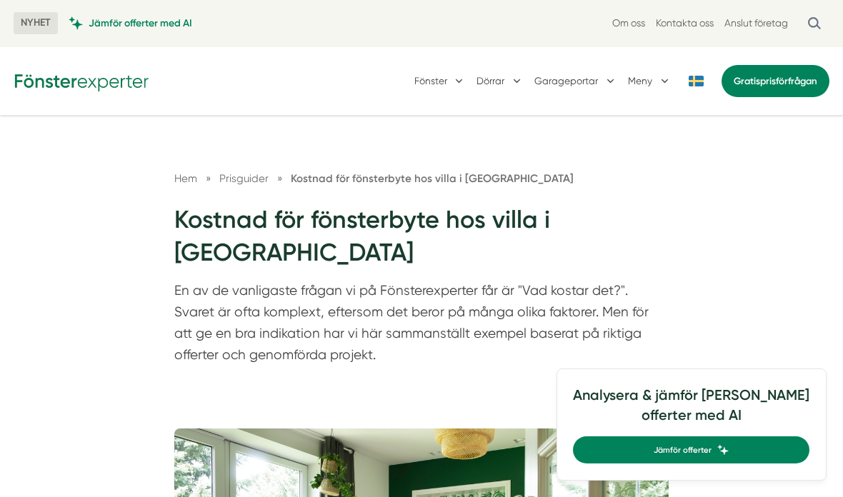  I want to click on a: Kontakta oss, so click(684, 23).